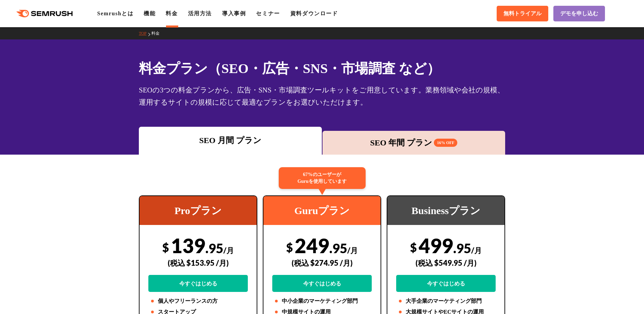  Describe the element at coordinates (523, 14) in the screenshot. I see `a: 無料トライアル` at that location.